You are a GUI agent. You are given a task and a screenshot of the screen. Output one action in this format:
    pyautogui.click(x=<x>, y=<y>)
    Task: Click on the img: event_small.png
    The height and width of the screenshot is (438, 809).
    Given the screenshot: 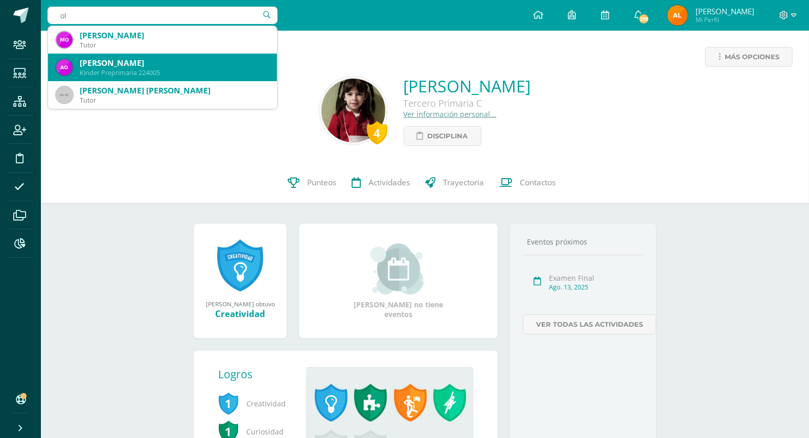 What is the action you would take?
    pyautogui.click(x=398, y=269)
    